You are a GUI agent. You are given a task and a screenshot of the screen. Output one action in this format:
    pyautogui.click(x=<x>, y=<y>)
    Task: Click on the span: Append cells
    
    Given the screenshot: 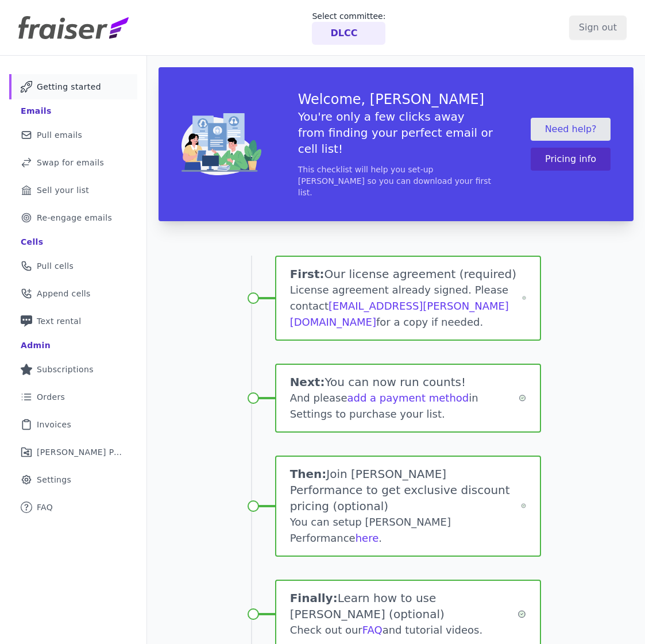 What is the action you would take?
    pyautogui.click(x=64, y=293)
    